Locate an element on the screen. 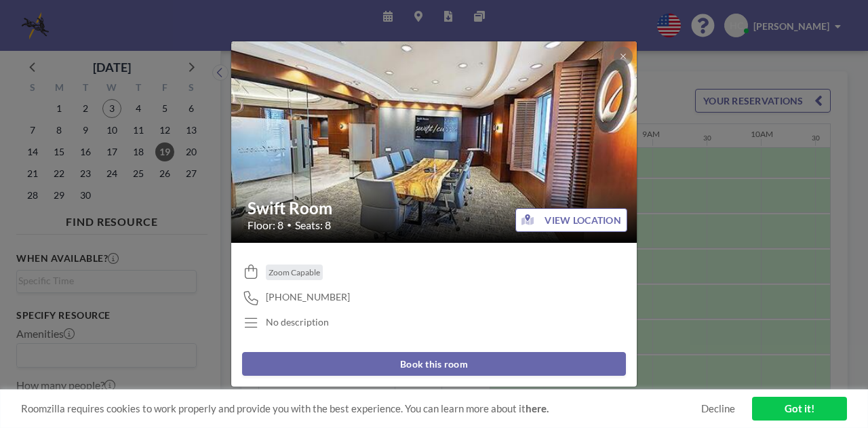  span: Floor: 8 is located at coordinates (265, 225).